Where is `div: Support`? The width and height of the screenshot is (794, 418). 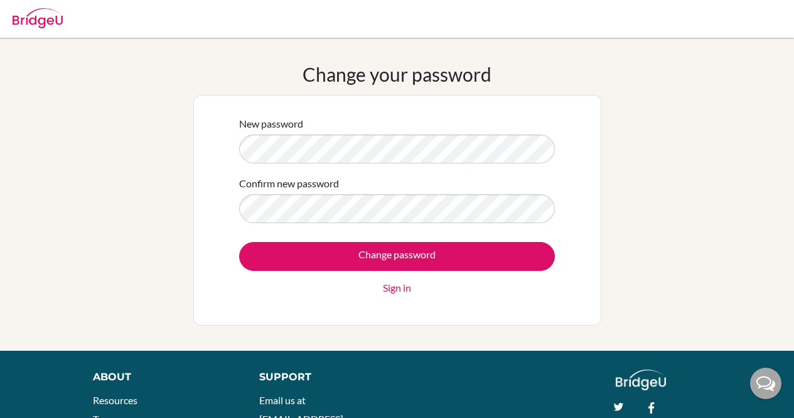
div: Support is located at coordinates (322, 377).